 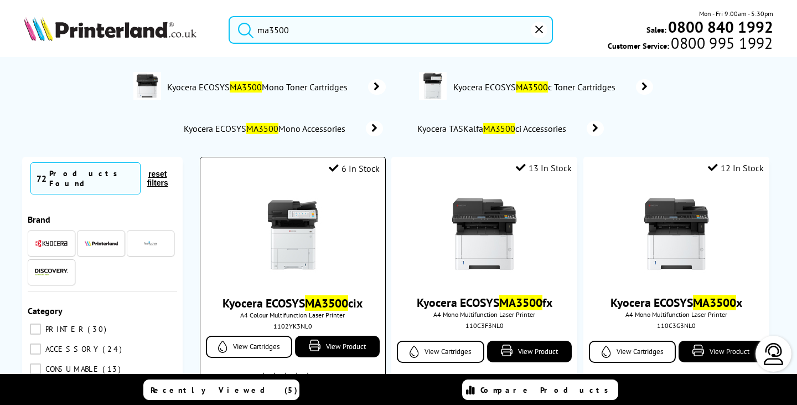 I want to click on img: 1102YK3NL0-deptimage.jpg, so click(x=433, y=86).